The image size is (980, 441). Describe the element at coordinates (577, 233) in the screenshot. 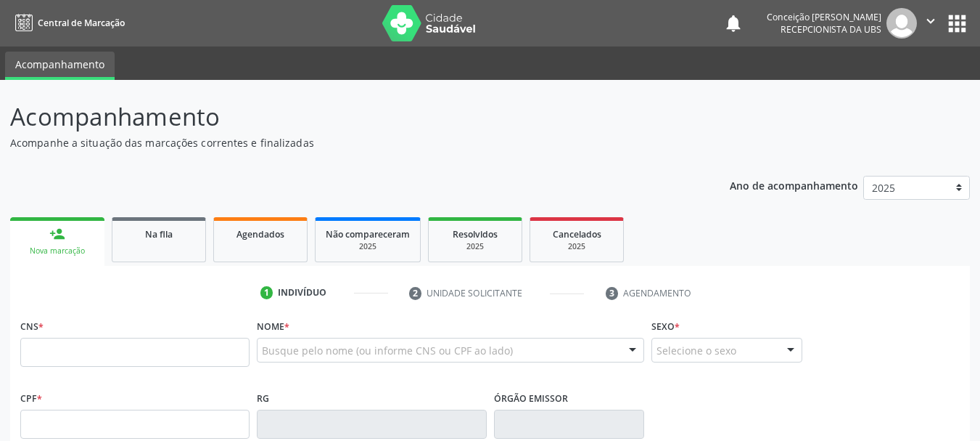

I see `span: Cancelados` at that location.